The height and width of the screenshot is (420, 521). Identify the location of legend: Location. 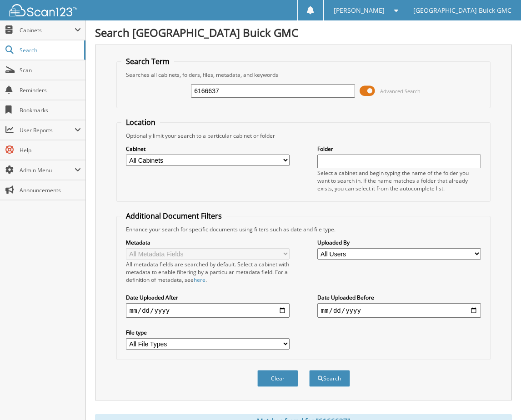
(141, 122).